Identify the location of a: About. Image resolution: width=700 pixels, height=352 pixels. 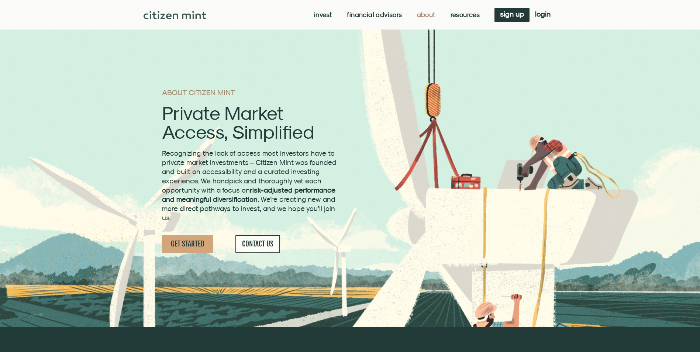
(426, 15).